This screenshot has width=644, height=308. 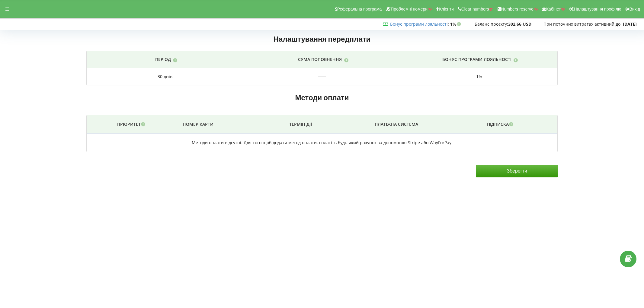 What do you see at coordinates (478, 77) in the screenshot?
I see `div: 1%` at bounding box center [478, 77].